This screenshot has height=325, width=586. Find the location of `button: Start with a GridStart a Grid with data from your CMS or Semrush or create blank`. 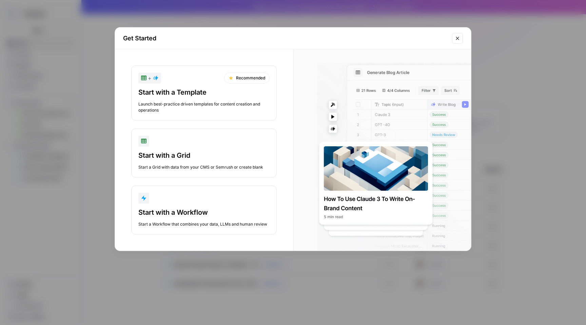

button: Start with a GridStart a Grid with data from your CMS or Semrush or create blank is located at coordinates (204, 153).